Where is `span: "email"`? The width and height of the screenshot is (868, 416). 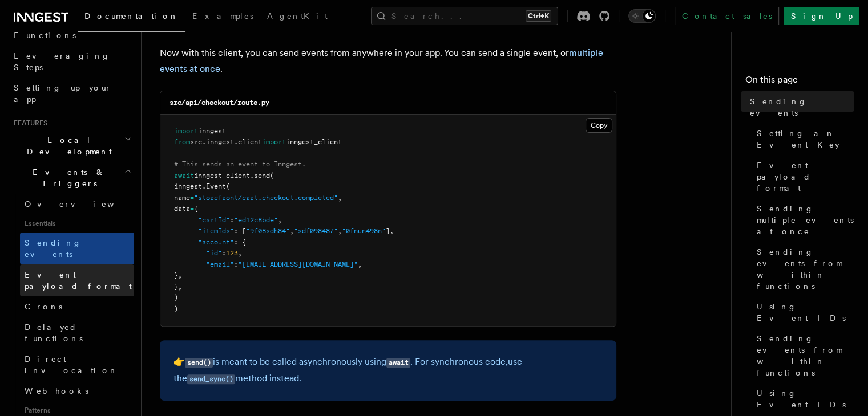
span: "email" is located at coordinates (219, 265).